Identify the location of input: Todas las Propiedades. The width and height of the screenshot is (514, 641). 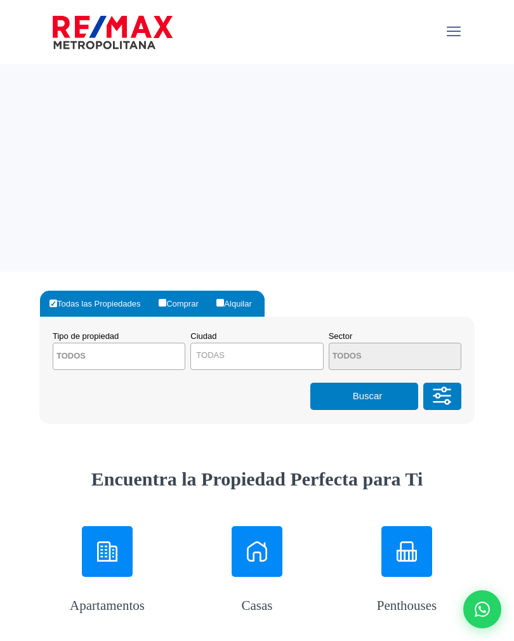
(53, 303).